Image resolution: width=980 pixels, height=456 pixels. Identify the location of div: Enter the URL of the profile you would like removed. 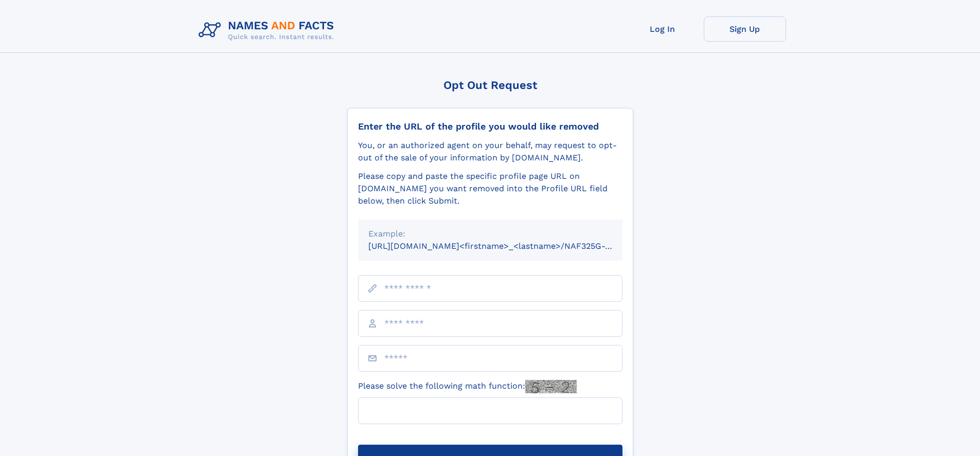
(490, 127).